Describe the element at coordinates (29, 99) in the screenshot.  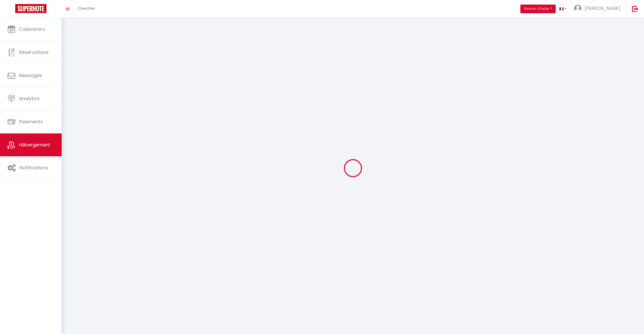
I see `span: Analytics` at that location.